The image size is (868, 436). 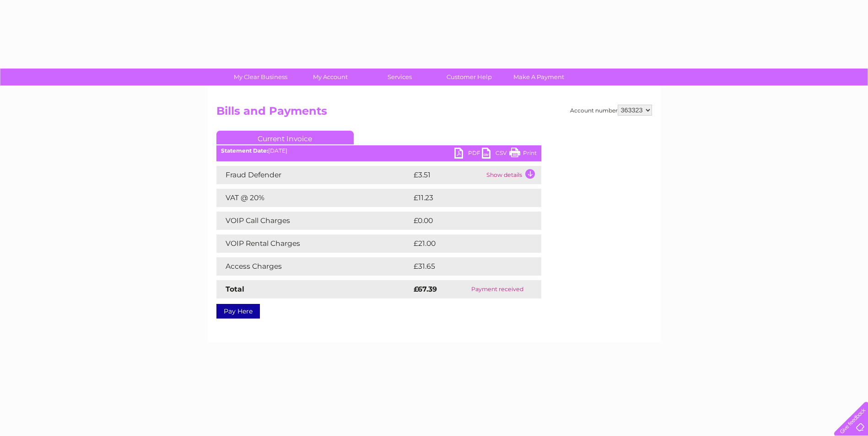 I want to click on td: £0.00, so click(x=466, y=221).